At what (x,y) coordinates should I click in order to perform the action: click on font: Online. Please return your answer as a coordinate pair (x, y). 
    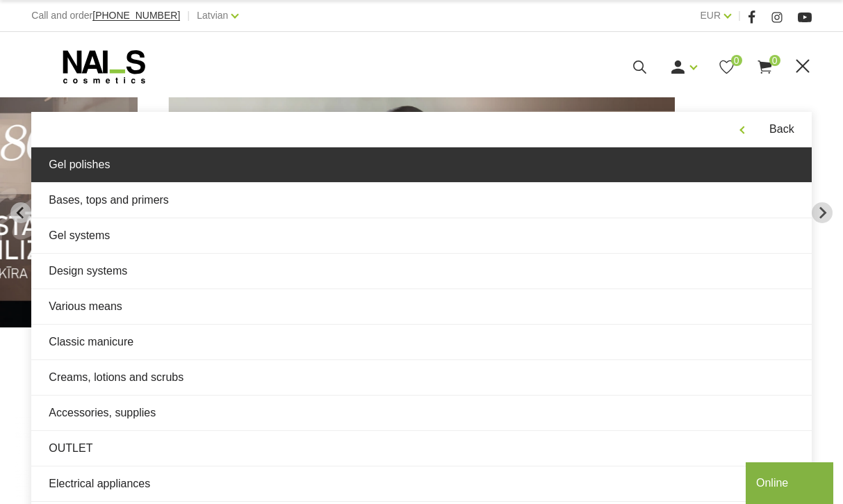
    Looking at the image, I should click on (26, 23).